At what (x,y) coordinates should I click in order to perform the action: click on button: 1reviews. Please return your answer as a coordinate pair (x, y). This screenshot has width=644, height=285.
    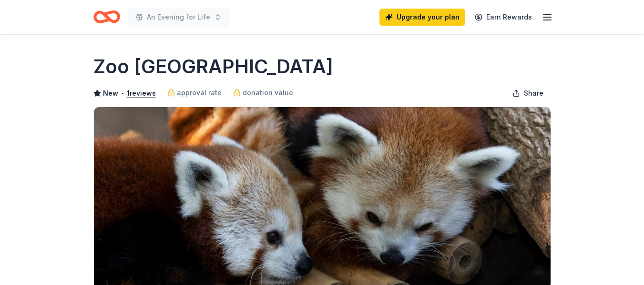
    Looking at the image, I should click on (141, 94).